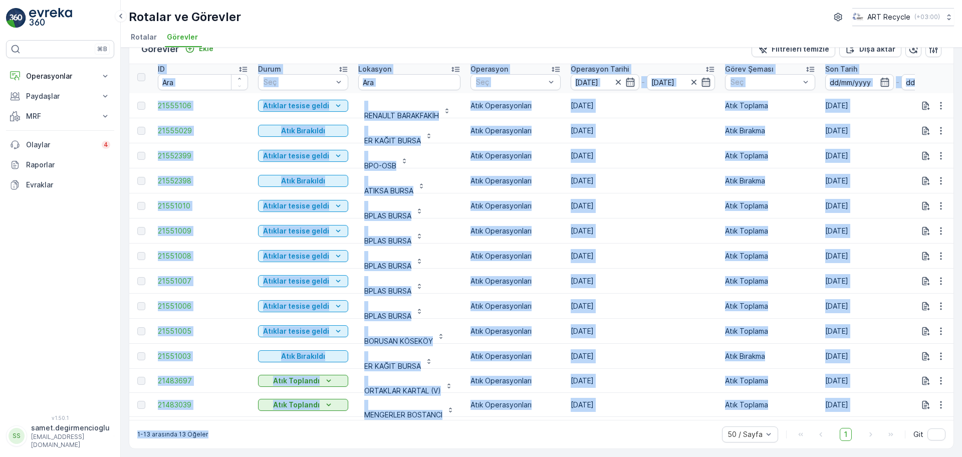 The width and height of the screenshot is (962, 457). What do you see at coordinates (203, 281) in the screenshot?
I see `a: 21551007` at bounding box center [203, 281].